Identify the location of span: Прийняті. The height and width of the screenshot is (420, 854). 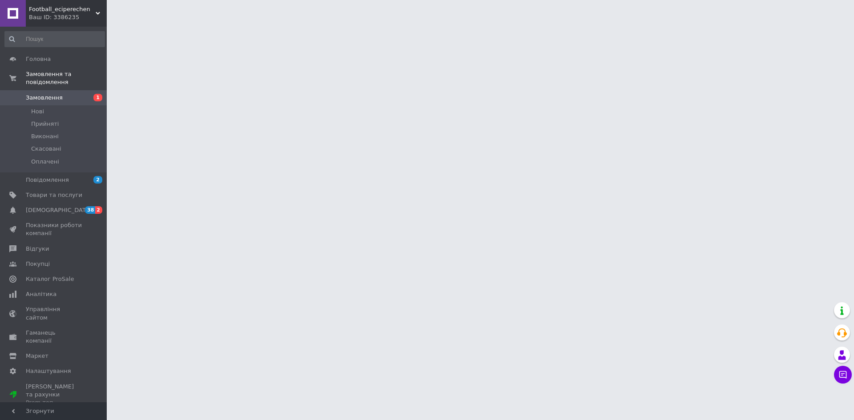
(45, 124).